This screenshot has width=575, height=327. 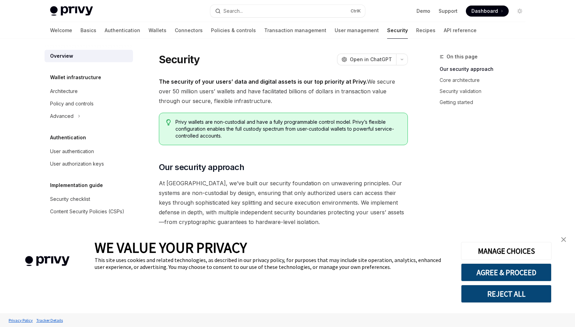 I want to click on span: On this page, so click(x=462, y=57).